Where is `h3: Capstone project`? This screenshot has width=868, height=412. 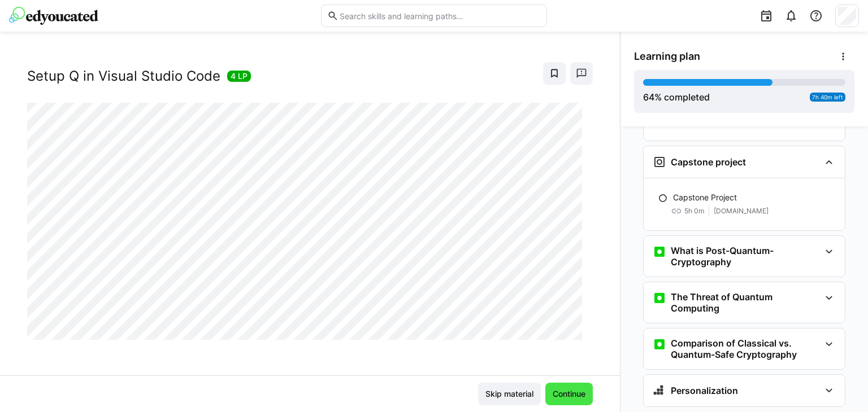 h3: Capstone project is located at coordinates (708, 162).